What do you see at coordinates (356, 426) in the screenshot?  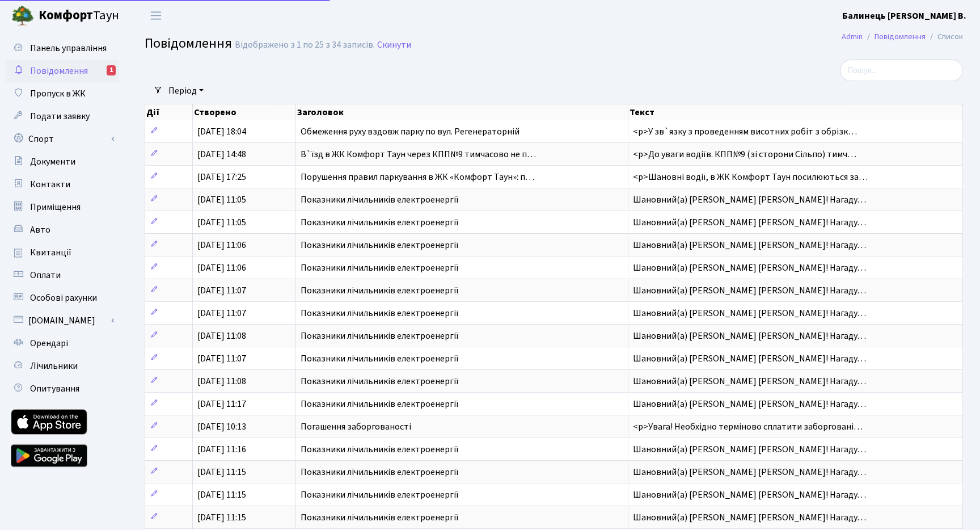 I see `span: Погашення заборгованості` at bounding box center [356, 426].